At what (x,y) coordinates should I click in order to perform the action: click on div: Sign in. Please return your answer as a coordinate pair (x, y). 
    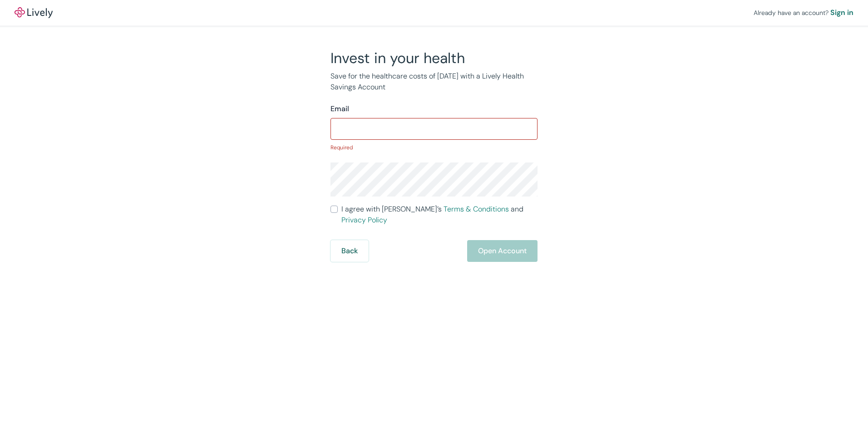
    Looking at the image, I should click on (842, 13).